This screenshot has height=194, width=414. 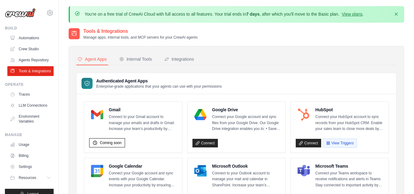 What do you see at coordinates (97, 115) in the screenshot?
I see `img: Gmail Logo` at bounding box center [97, 115].